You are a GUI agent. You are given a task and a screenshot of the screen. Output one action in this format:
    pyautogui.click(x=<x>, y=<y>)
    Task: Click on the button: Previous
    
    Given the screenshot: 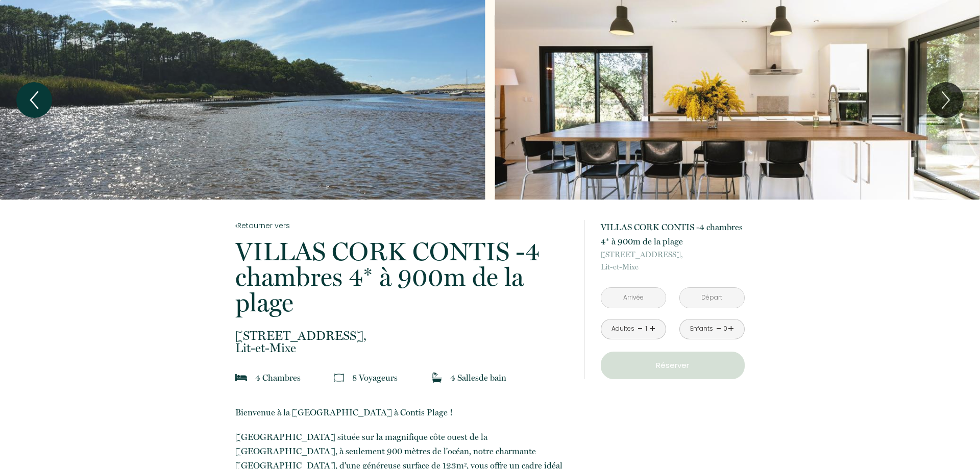 What is the action you would take?
    pyautogui.click(x=34, y=100)
    